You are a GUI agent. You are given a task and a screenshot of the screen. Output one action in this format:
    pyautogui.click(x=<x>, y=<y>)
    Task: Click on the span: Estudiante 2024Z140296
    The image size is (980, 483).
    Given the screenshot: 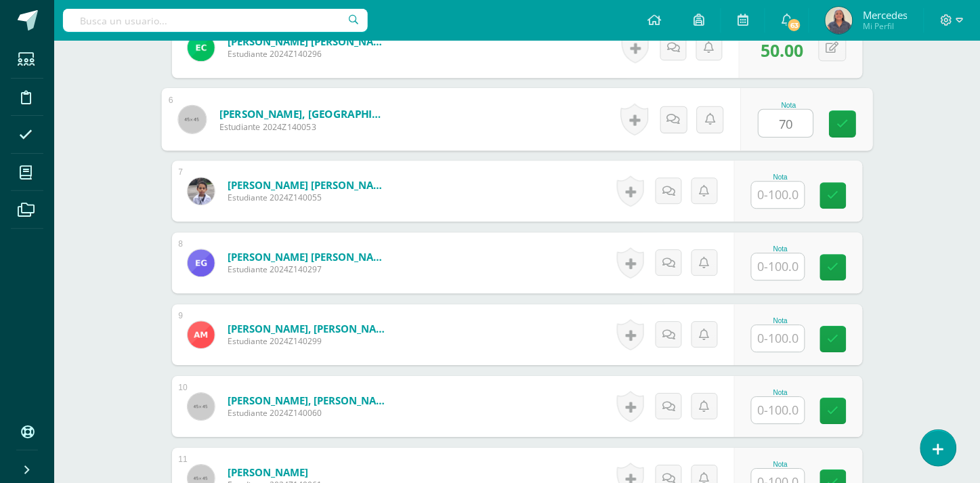 What is the action you would take?
    pyautogui.click(x=309, y=54)
    